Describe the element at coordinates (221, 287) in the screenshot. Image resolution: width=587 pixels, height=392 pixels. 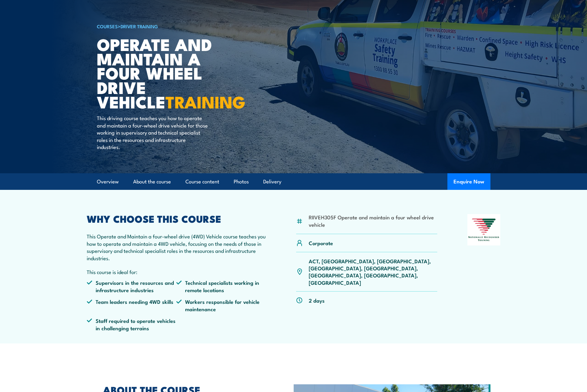
I see `li: Technical specialists working in remote locations` at that location.